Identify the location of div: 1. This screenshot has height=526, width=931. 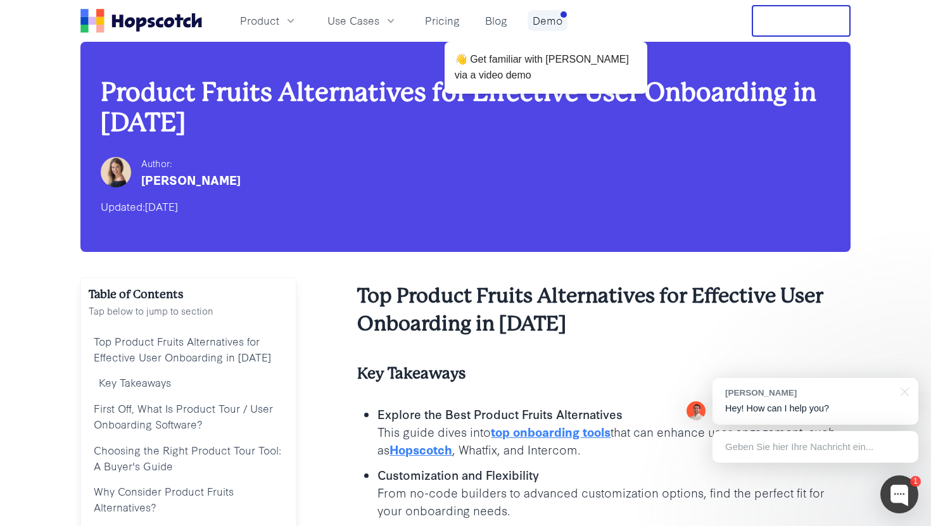
(915, 481).